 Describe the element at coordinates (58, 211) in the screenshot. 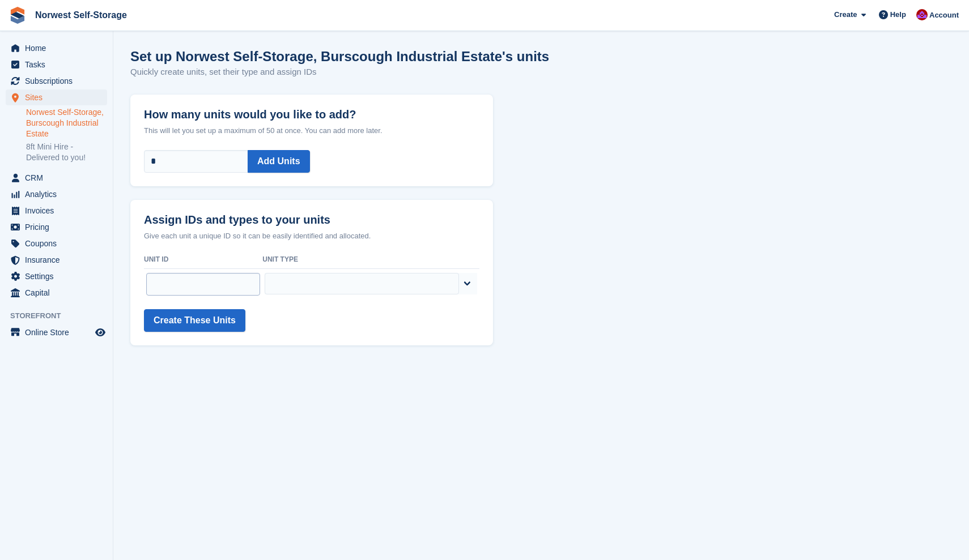

I see `span: Invoices` at that location.